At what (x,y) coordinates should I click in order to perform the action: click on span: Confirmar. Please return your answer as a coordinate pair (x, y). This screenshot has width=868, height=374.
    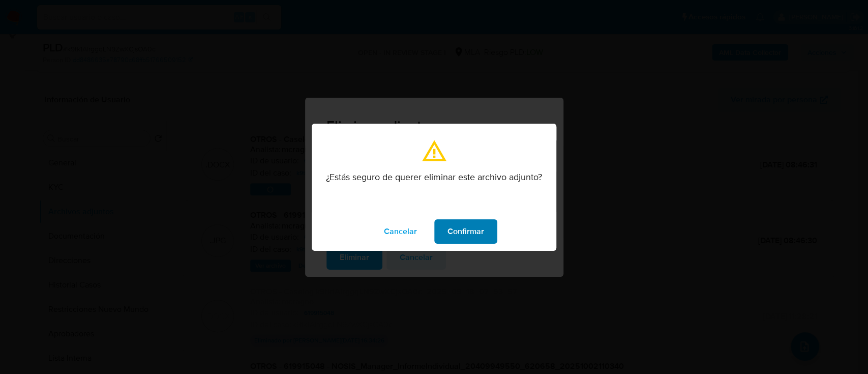
    Looking at the image, I should click on (466, 232).